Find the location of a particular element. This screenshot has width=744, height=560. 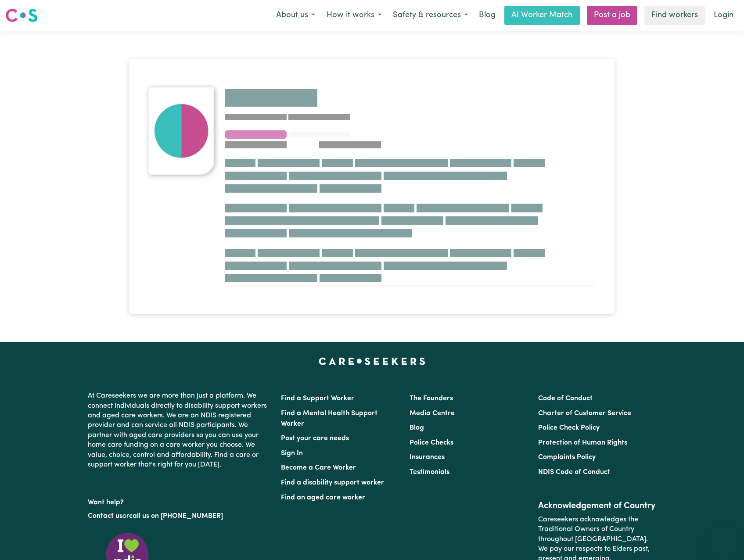

p: Want help? is located at coordinates (179, 501).